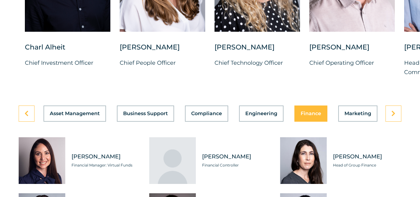 The width and height of the screenshot is (420, 197). What do you see at coordinates (68, 63) in the screenshot?
I see `p: Chief Investment Officer` at bounding box center [68, 63].